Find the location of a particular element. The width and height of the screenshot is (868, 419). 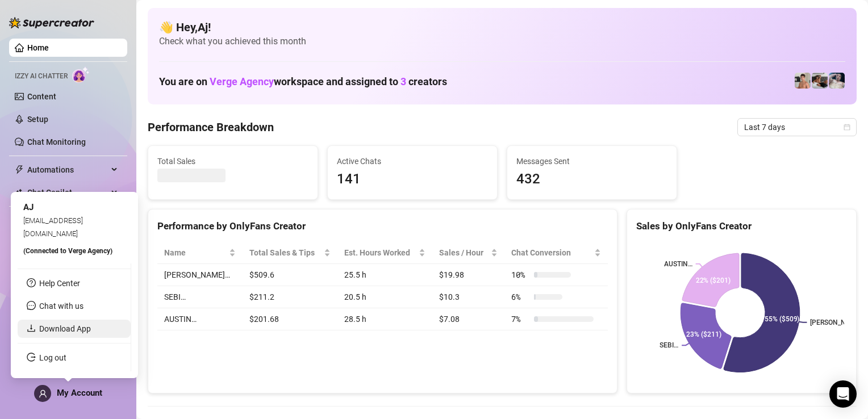

span: 6 % is located at coordinates (521, 297).